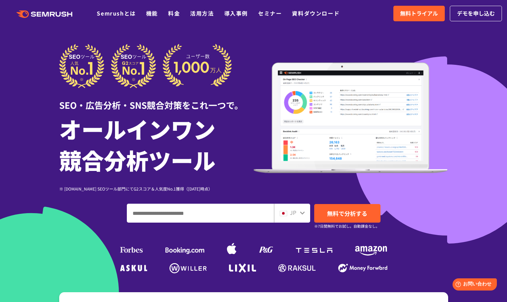 This screenshot has width=507, height=302. I want to click on a: 無料トライアル, so click(419, 14).